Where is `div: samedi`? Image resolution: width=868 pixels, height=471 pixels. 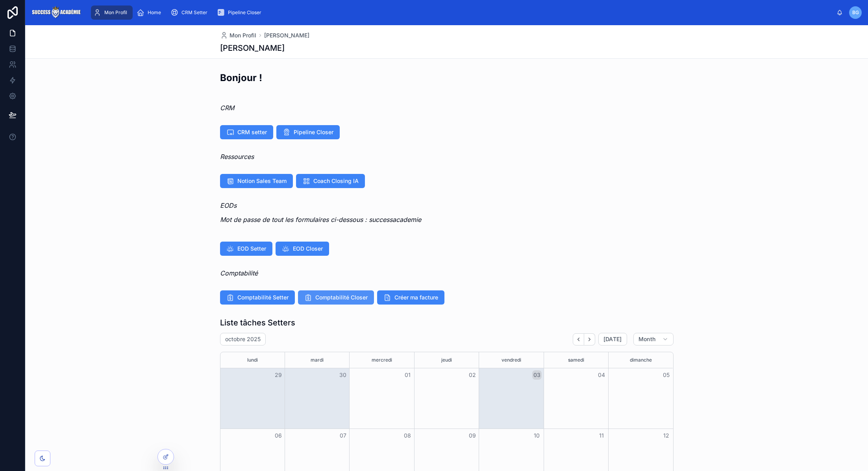
div: samedi is located at coordinates (576, 360).